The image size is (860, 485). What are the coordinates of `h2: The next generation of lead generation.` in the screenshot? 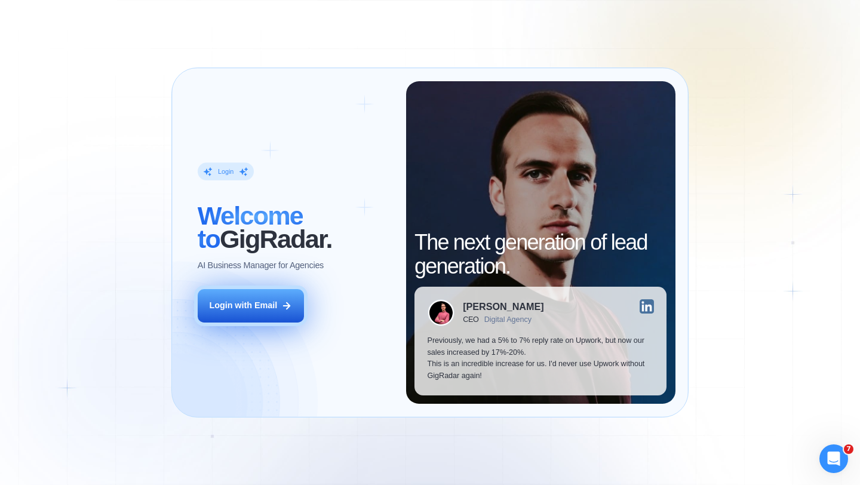 It's located at (541, 254).